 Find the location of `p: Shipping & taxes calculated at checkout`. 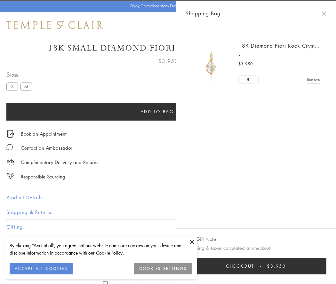

p: Shipping & taxes calculated at checkout is located at coordinates (256, 248).